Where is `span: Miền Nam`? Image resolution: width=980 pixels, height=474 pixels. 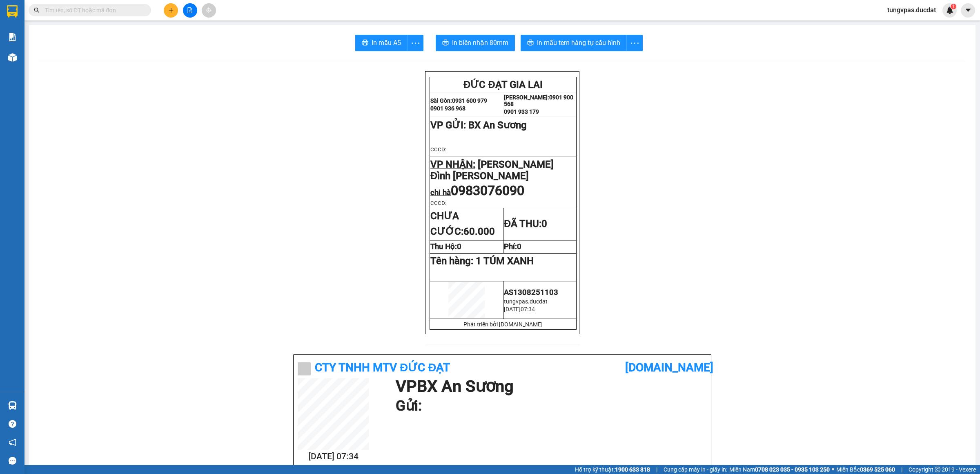 span: Miền Nam is located at coordinates (780, 469).